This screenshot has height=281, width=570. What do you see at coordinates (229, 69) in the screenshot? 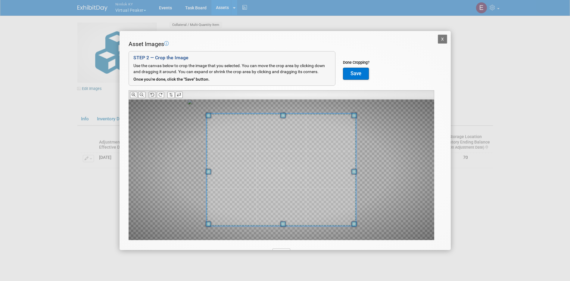
I see `span: Use the canvas below to crop the image that you selected. You can move the crop area by clicking ...` at bounding box center [229, 69].